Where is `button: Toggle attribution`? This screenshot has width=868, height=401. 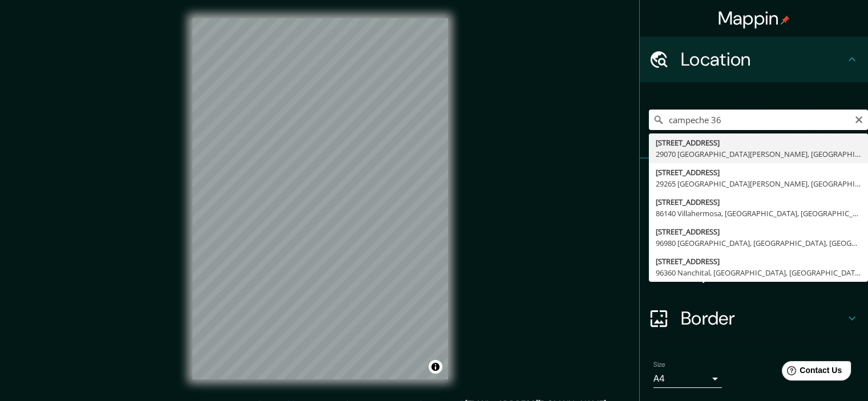 button: Toggle attribution is located at coordinates (435, 366).